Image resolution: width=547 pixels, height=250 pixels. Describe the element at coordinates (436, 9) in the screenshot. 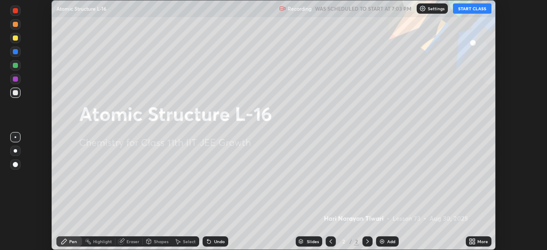

I see `p: Settings` at that location.